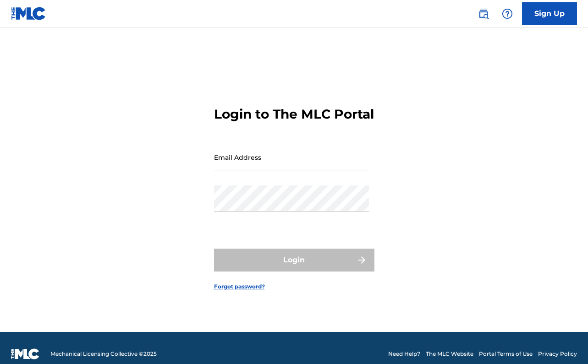  I want to click on a: Forgot password?, so click(239, 287).